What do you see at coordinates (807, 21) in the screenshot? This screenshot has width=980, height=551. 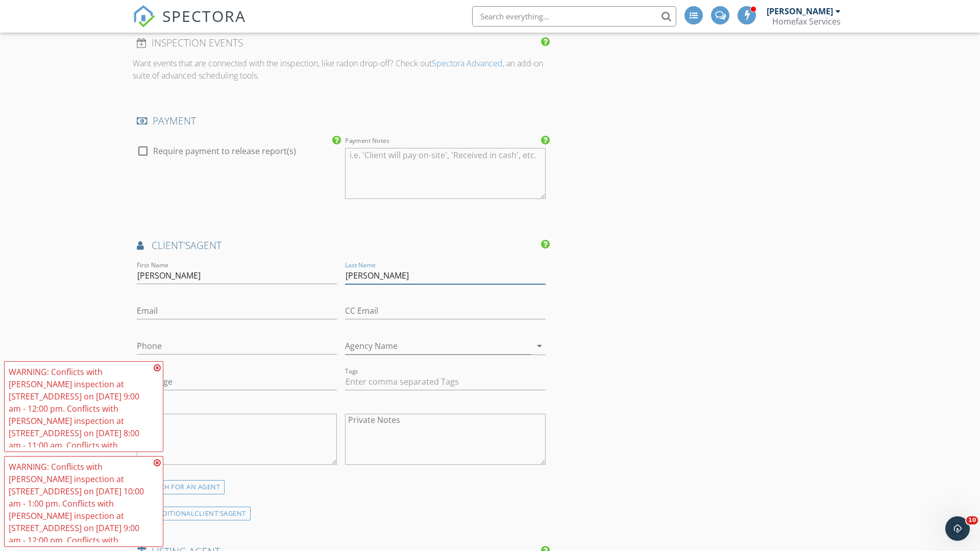 I see `div: Homefax Services` at bounding box center [807, 21].